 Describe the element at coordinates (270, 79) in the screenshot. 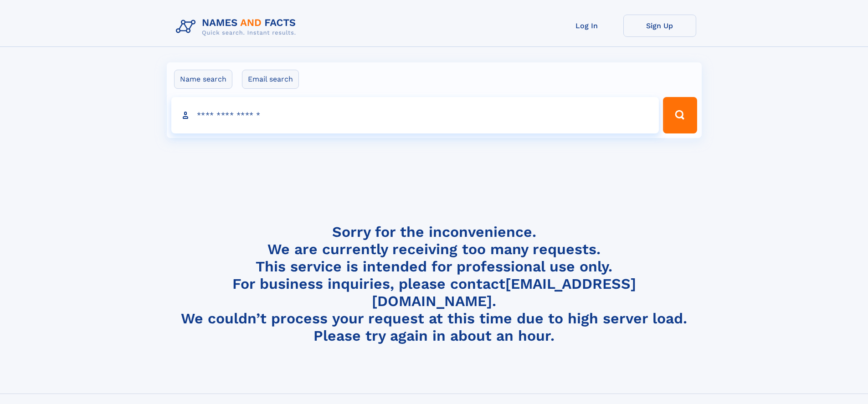

I see `label: Email search` at that location.